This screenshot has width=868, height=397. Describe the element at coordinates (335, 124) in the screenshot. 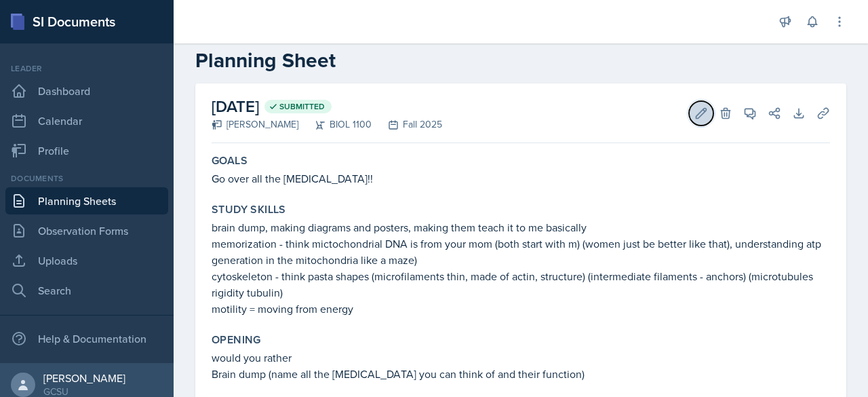

I see `div: BIOL 1100` at that location.